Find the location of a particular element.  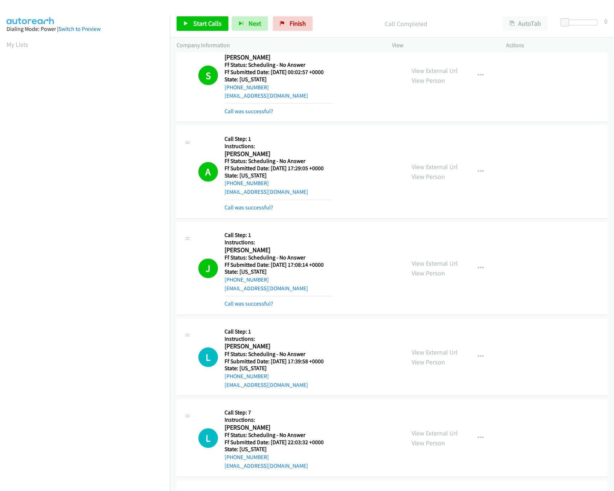

p: Call Completed is located at coordinates (406, 24).